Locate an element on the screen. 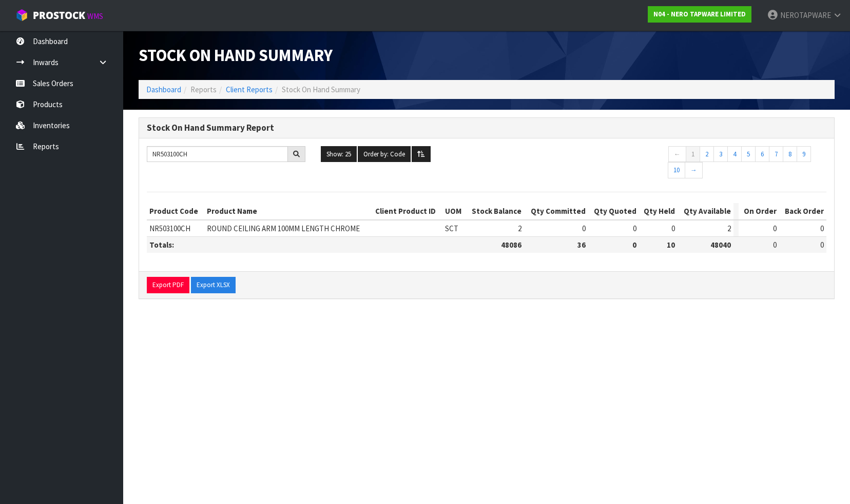  span: NEROTAPWARE is located at coordinates (805, 15).